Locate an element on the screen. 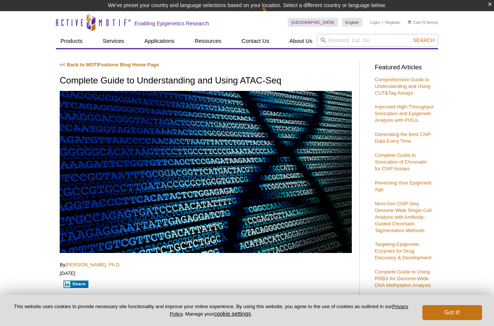 This screenshot has width=494, height=326. a: Next-Gen ChIP-Seq: Genome-Wide Single-Cell Analysis with Antibody-Guided Chromatin Tagmentation M... is located at coordinates (403, 217).